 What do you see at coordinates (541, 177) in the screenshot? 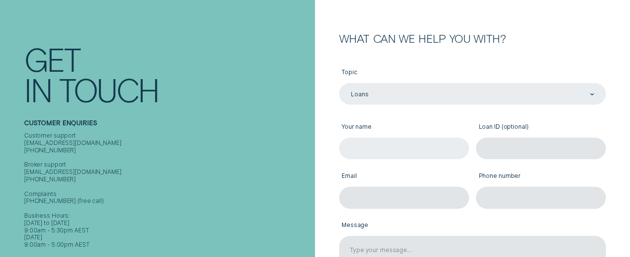
I see `label: Phone number` at bounding box center [541, 177].